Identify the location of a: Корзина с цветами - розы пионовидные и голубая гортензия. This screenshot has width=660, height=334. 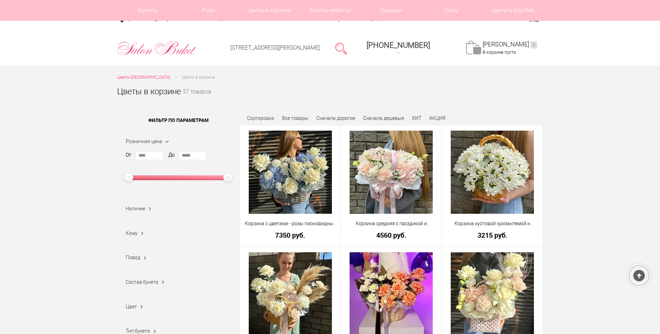
(290, 223).